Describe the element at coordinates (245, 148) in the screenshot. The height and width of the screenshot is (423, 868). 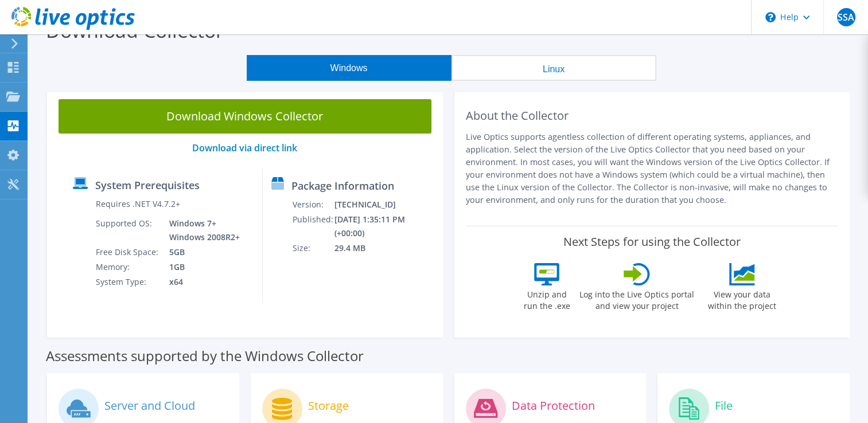
I see `a: Download via direct link` at that location.